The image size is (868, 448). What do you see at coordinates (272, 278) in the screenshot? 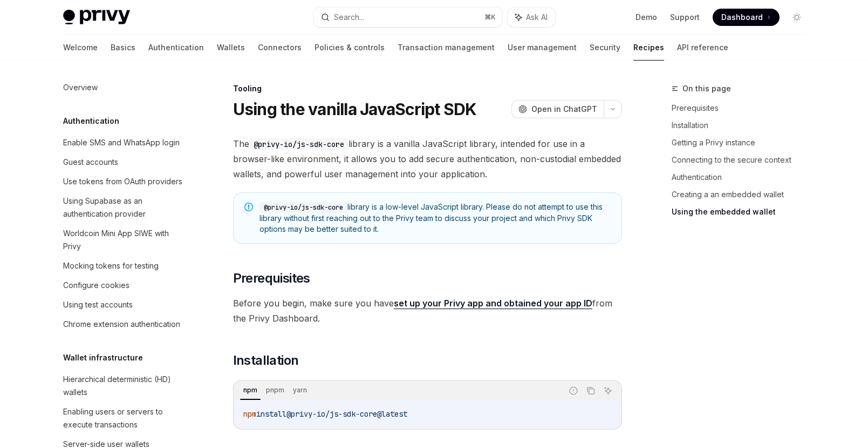
I see `span: Prerequisites` at bounding box center [272, 278].